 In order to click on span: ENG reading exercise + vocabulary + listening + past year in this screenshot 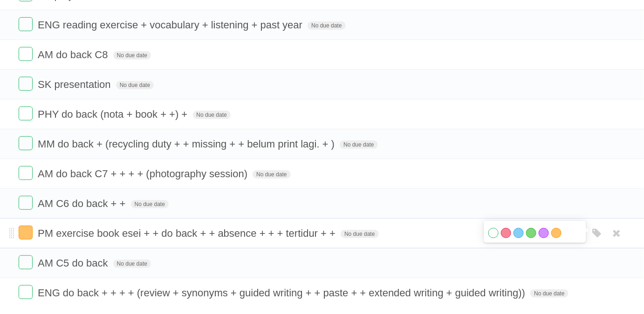, I will do `click(171, 25)`.